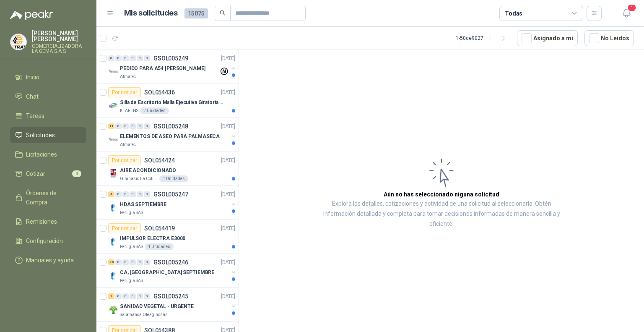 This screenshot has height=332, width=644. Describe the element at coordinates (33, 77) in the screenshot. I see `span: Inicio` at that location.